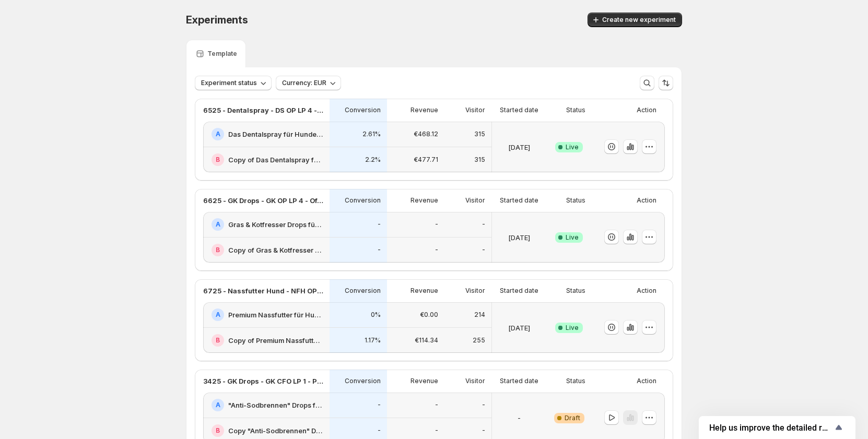  Describe the element at coordinates (276, 224) in the screenshot. I see `h2: Gras & Kotfresser Drops für Hunde: Jetzt Neukunden Deal sichern!-v1` at that location.